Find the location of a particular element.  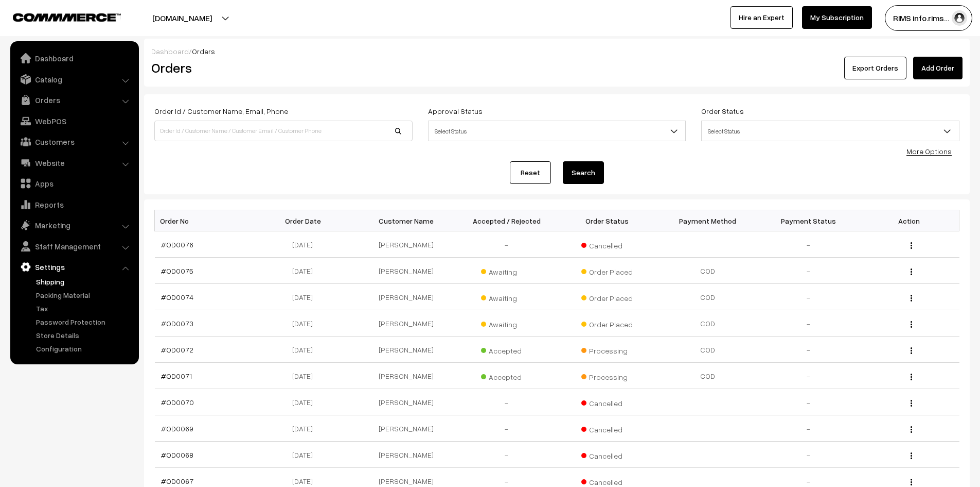

th: Action is located at coordinates (909, 221).